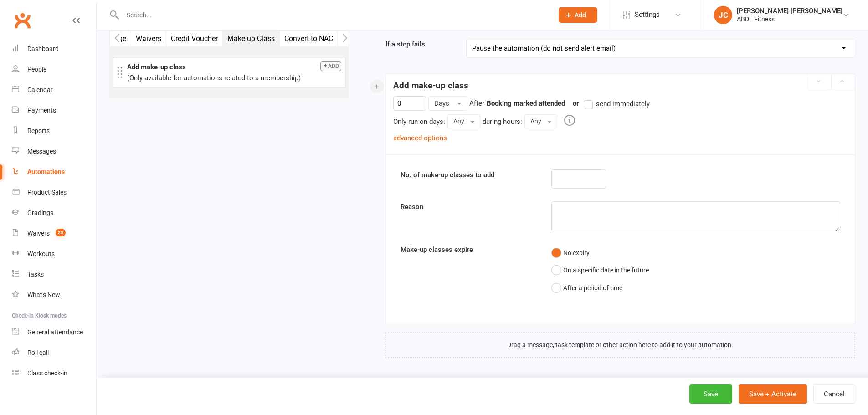 The height and width of the screenshot is (415, 868). Describe the element at coordinates (54, 69) in the screenshot. I see `a: People` at that location.